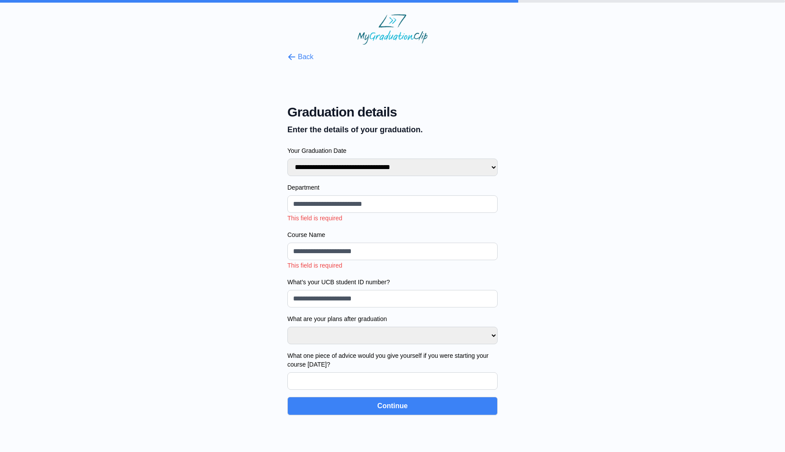 This screenshot has width=785, height=452. What do you see at coordinates (392, 282) in the screenshot?
I see `label: What’s your UCB student ID number?` at bounding box center [392, 282].